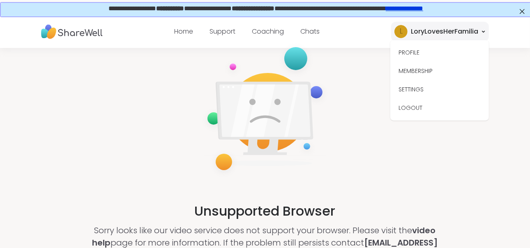  I want to click on button: PROFILE, so click(439, 53).